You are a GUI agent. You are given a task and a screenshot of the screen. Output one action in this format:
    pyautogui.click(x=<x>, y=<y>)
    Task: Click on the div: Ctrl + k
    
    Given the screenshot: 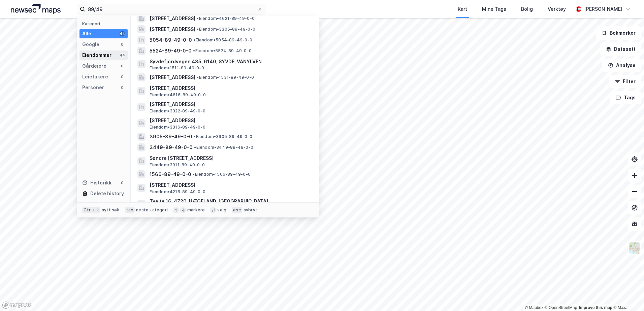 What is the action you would take?
    pyautogui.click(x=91, y=210)
    